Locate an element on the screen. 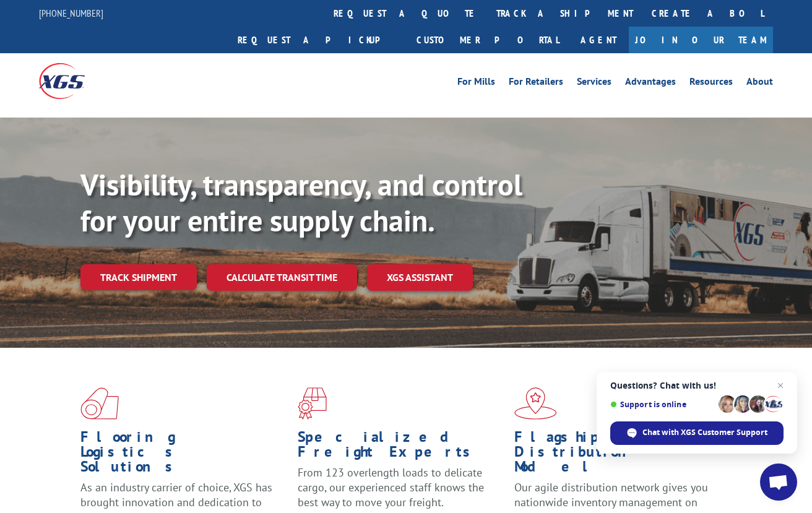 The image size is (812, 513). a: Customer Portal is located at coordinates (488, 39).